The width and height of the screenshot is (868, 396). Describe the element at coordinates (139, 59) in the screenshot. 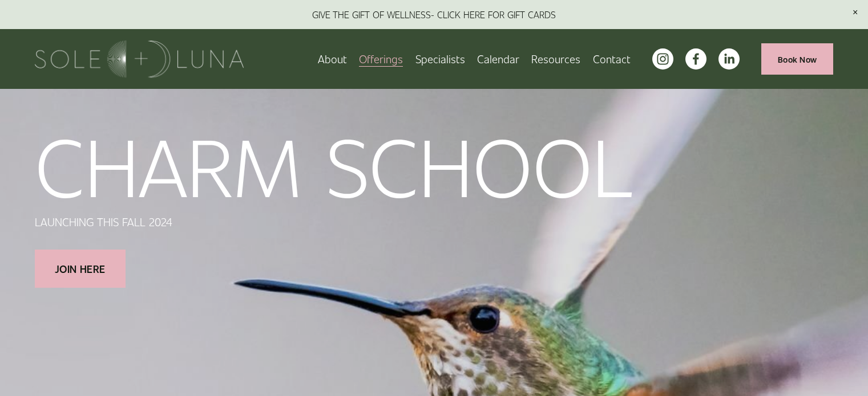

I see `img: Sole + Luna` at that location.